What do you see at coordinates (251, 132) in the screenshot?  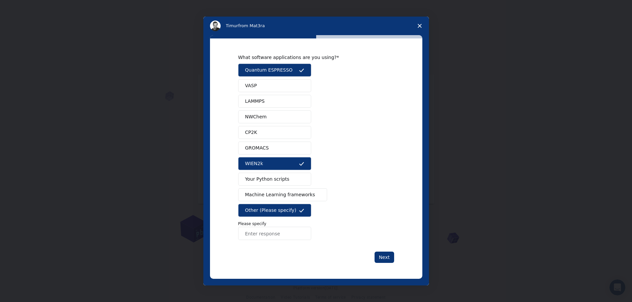 I see `span: CP2K` at bounding box center [251, 132].